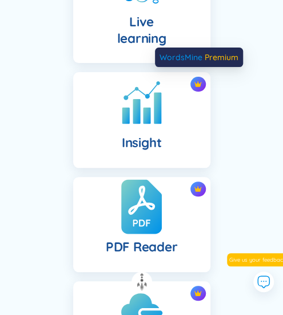 The height and width of the screenshot is (315, 283). I want to click on img: to top, so click(142, 282).